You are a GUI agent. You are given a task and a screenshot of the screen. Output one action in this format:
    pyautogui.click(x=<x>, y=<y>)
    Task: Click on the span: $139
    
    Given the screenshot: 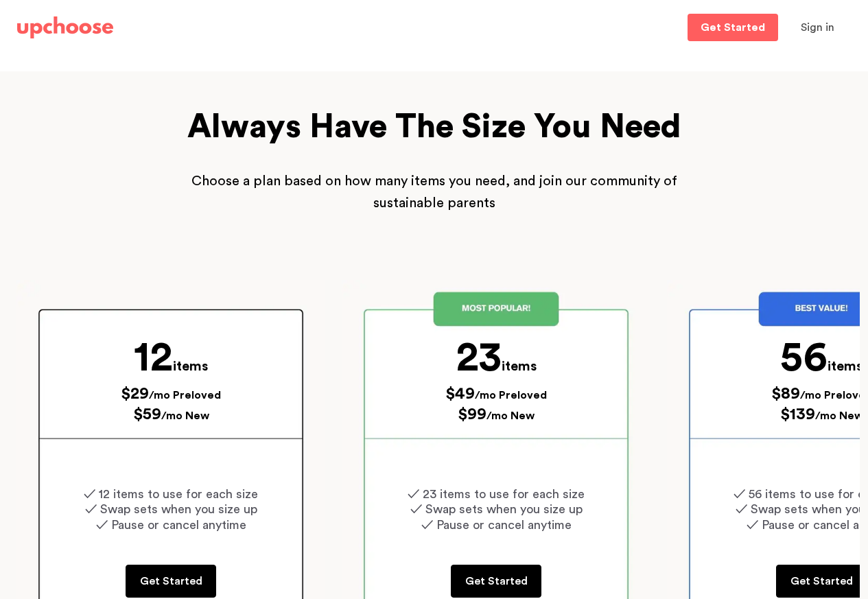 What is the action you would take?
    pyautogui.click(x=797, y=414)
    